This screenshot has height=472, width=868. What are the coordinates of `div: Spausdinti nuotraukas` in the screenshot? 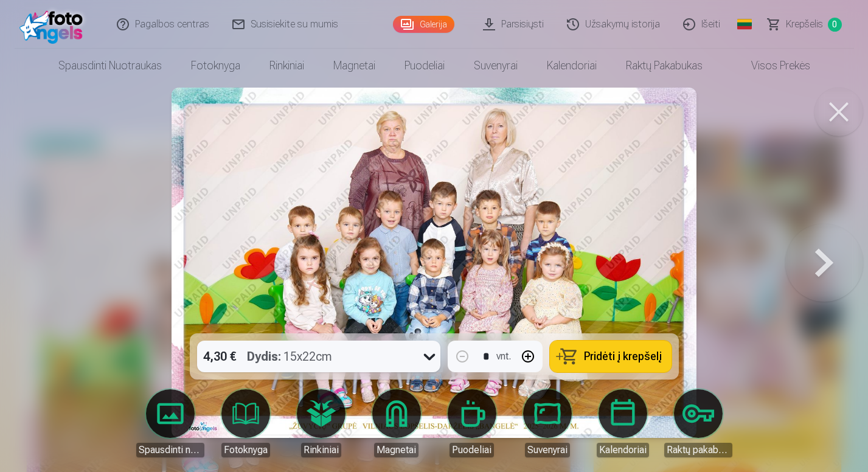 It's located at (170, 450).